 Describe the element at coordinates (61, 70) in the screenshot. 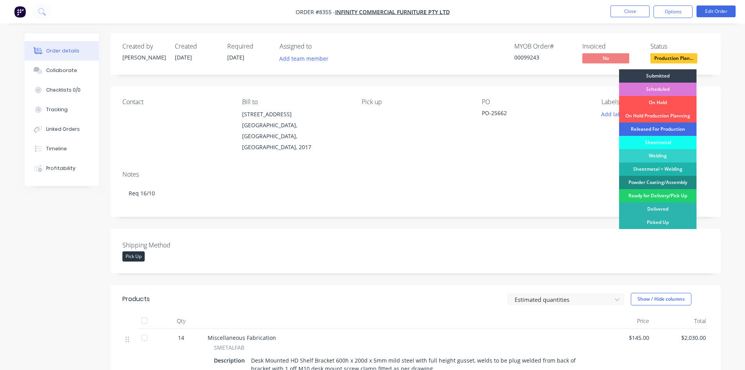

I see `div: Collaborate` at that location.